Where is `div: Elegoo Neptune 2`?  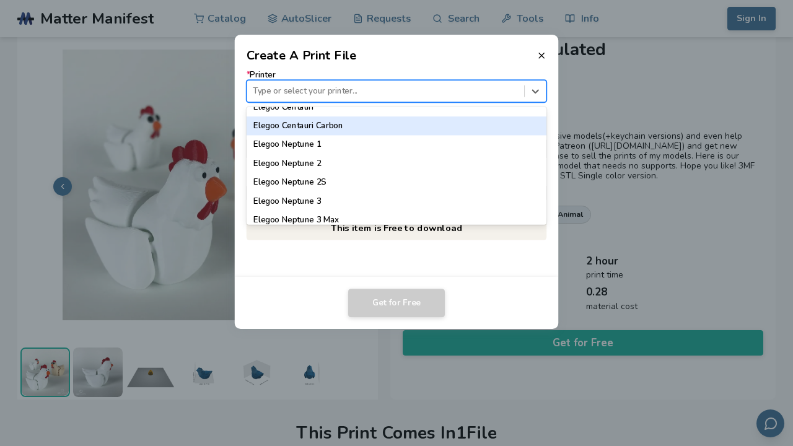 div: Elegoo Neptune 2 is located at coordinates (397, 164).